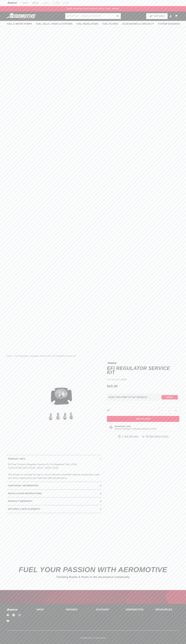 Image resolution: width=186 pixels, height=644 pixels. Describe the element at coordinates (54, 509) in the screenshot. I see `summary: Returns & replacements` at that location.